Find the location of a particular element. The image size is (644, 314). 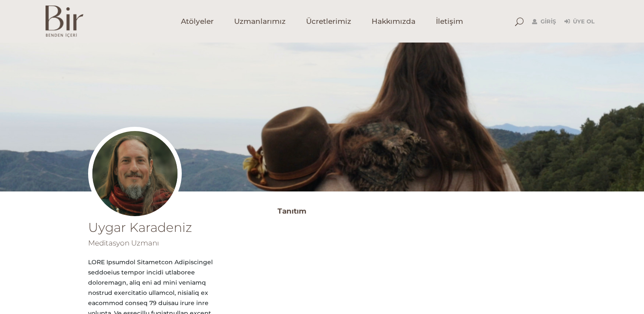

img: uygarprofil-300x300.jpg is located at coordinates (135, 174).